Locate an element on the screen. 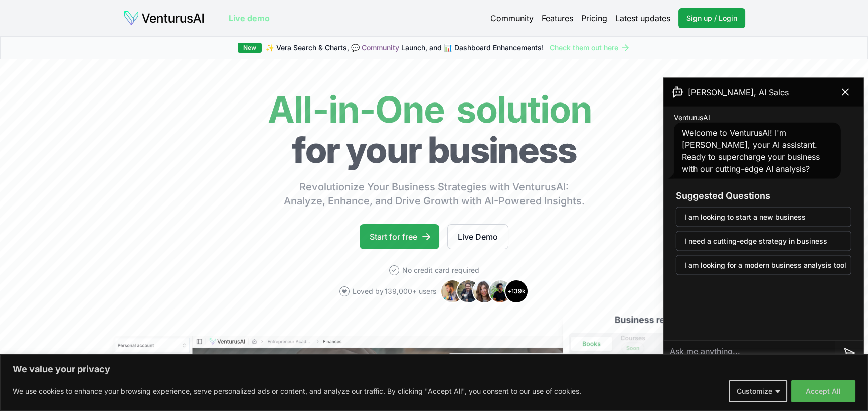  span: VenturusAI is located at coordinates (692, 117).